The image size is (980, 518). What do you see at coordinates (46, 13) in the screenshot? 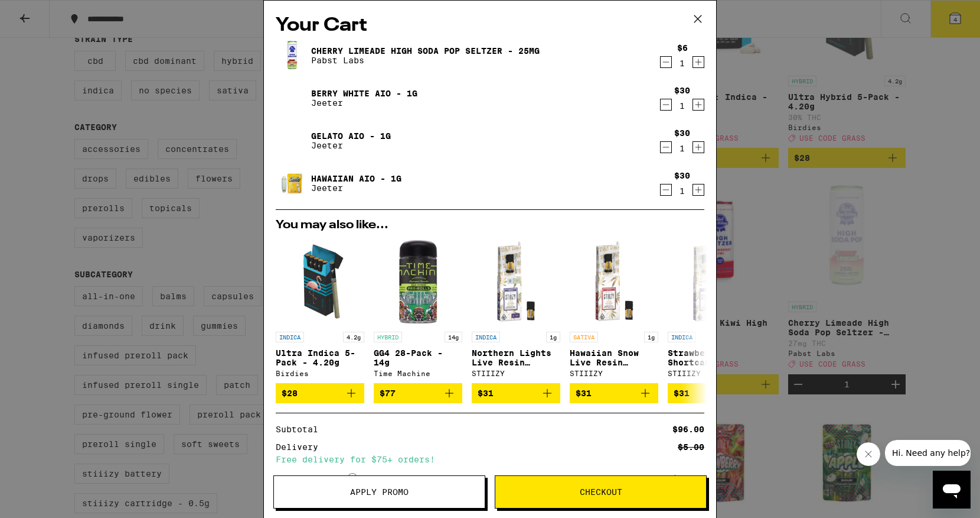
I see `span: Hi. Need any help?` at bounding box center [46, 13].